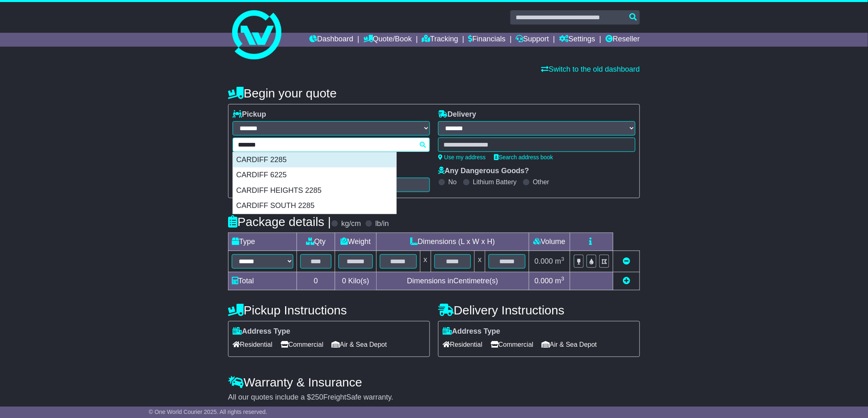 Image resolution: width=868 pixels, height=418 pixels. What do you see at coordinates (382, 224) in the screenshot?
I see `label: lb/in` at bounding box center [382, 224].